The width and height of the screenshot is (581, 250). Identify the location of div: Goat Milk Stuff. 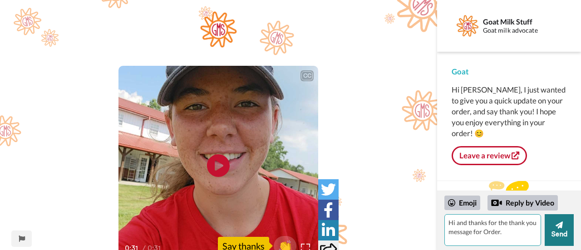
(519, 21).